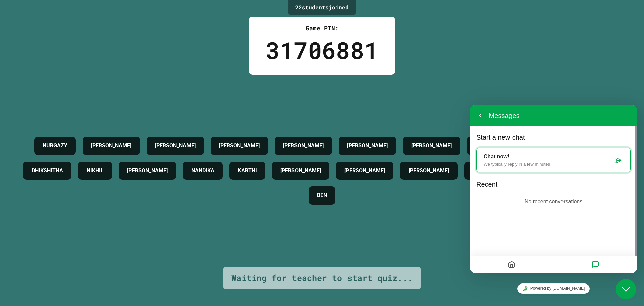 This screenshot has width=644, height=306. Describe the element at coordinates (55, 146) in the screenshot. I see `h4: NURGAZY` at that location.